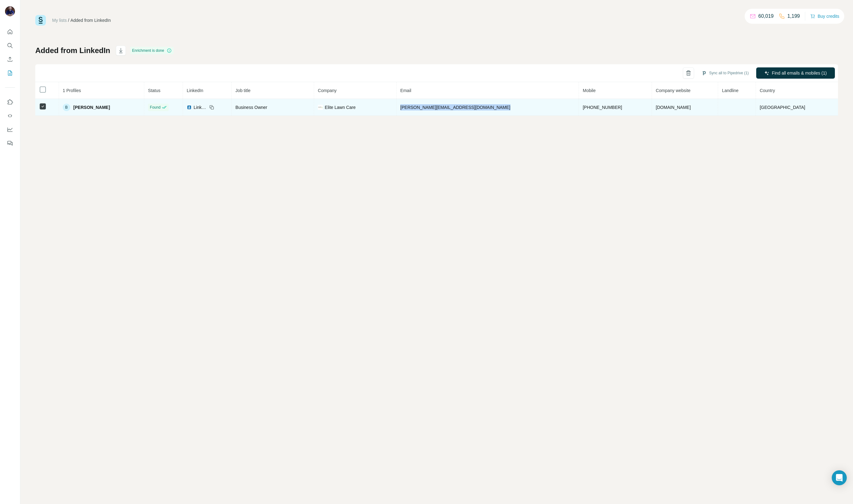  What do you see at coordinates (840, 478) in the screenshot?
I see `div: Open Intercom Messenger` at bounding box center [840, 478].